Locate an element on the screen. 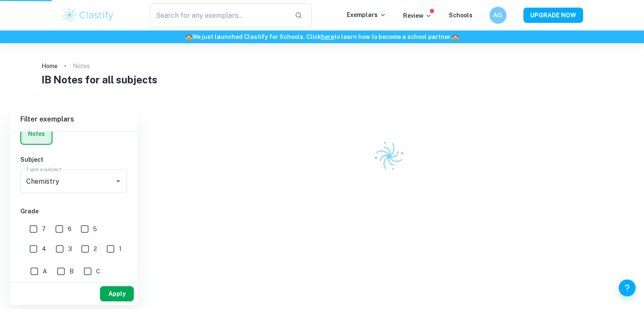  h6: We just launched Clastify for Schools. Click to learn how to become a school partner. is located at coordinates (322, 37).